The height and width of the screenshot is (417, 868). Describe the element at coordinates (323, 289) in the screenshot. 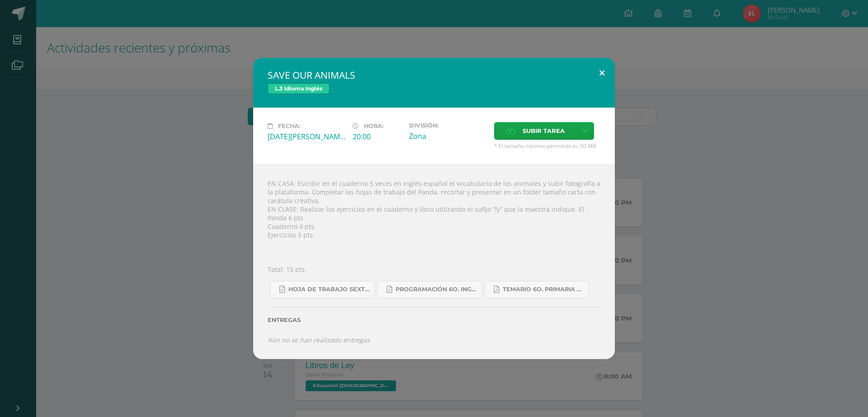

I see `a: Hoja de trabajo SEXTO1.pdf` at that location.